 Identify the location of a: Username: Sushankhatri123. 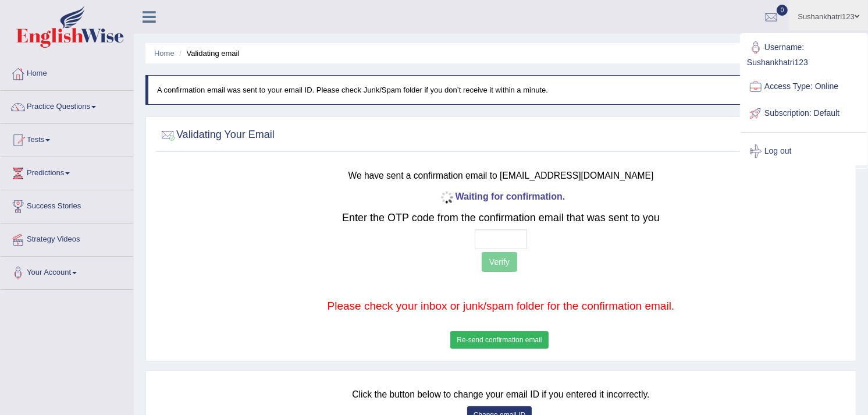
(805, 53).